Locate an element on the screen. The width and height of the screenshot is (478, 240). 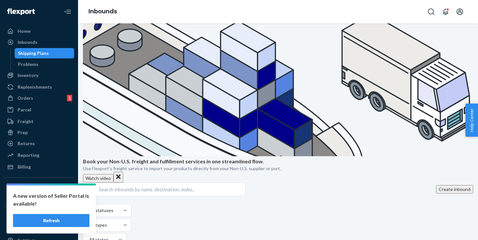
p: Use Flexport’s freight service to import your products directly from your Non-U.S. supplier or port. is located at coordinates (278, 169).